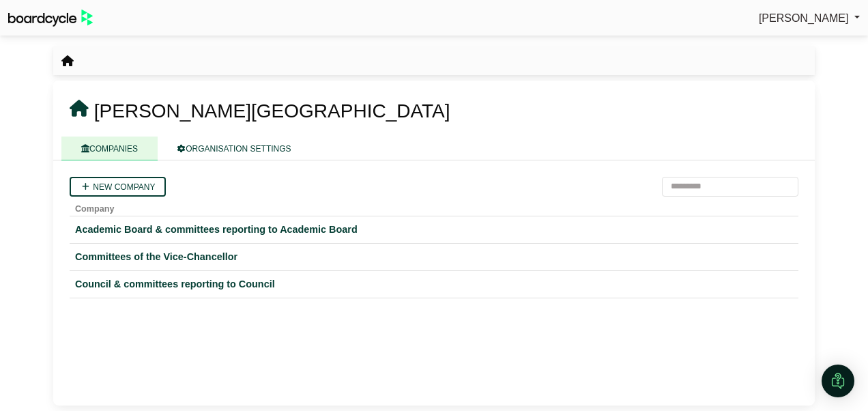 This screenshot has height=411, width=868. I want to click on div: Academic Board & committees reporting to Academic Board, so click(434, 230).